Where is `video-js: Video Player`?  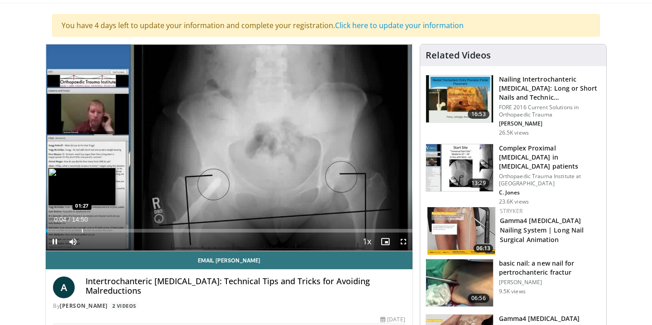 video-js: Video Player is located at coordinates (229, 148).